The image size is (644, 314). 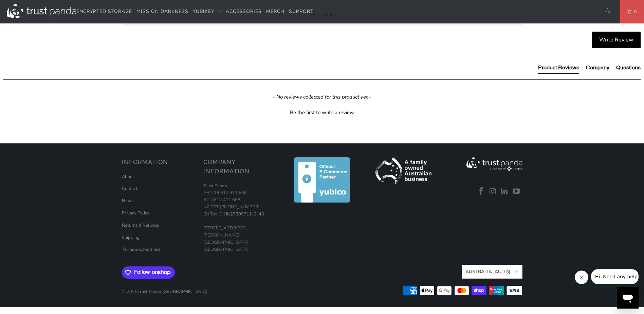 What do you see at coordinates (162, 11) in the screenshot?
I see `span: Mission Darkness` at bounding box center [162, 11].